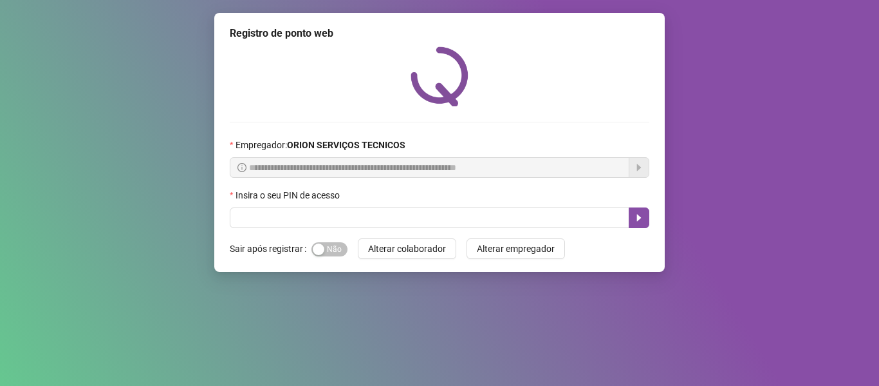 This screenshot has width=879, height=386. What do you see at coordinates (440, 33) in the screenshot?
I see `div: Registro de ponto web` at bounding box center [440, 33].